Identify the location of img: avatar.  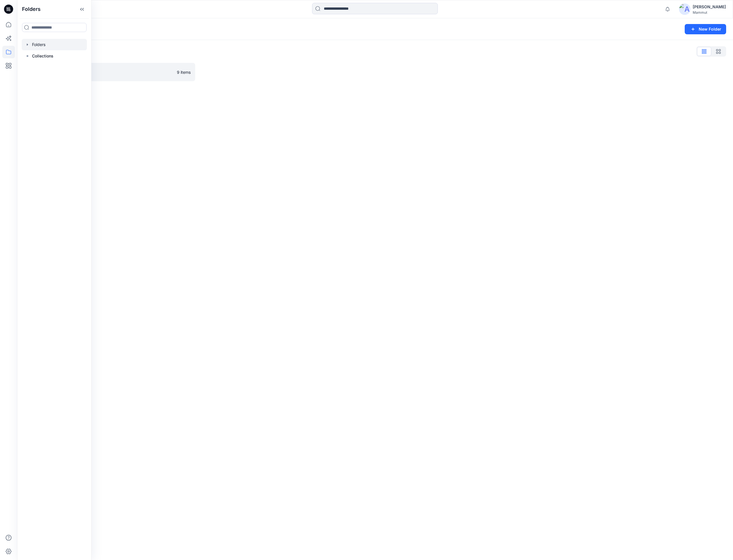
(685, 9).